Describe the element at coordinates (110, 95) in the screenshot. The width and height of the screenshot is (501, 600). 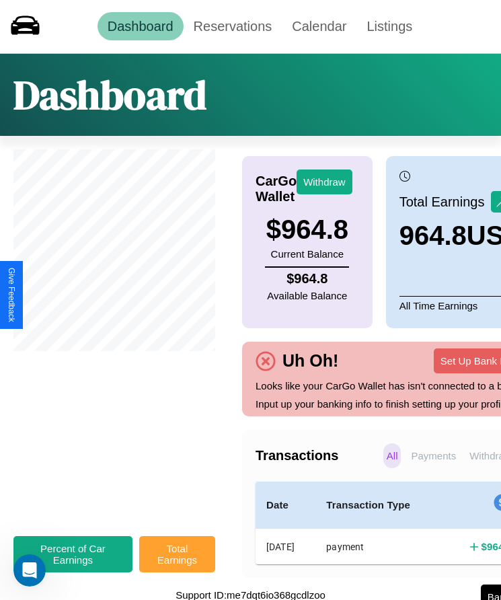
I see `h1: Dashboard` at that location.